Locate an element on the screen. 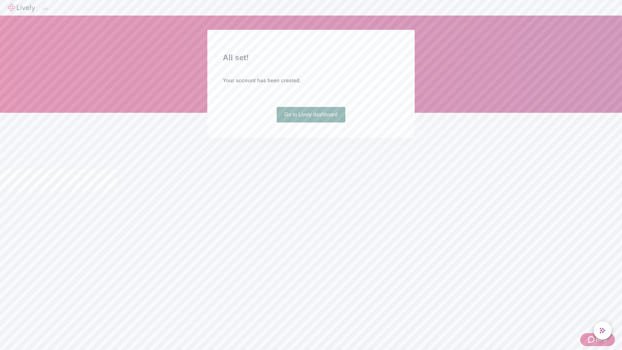 The height and width of the screenshot is (350, 622). img: Lively is located at coordinates (21, 8).